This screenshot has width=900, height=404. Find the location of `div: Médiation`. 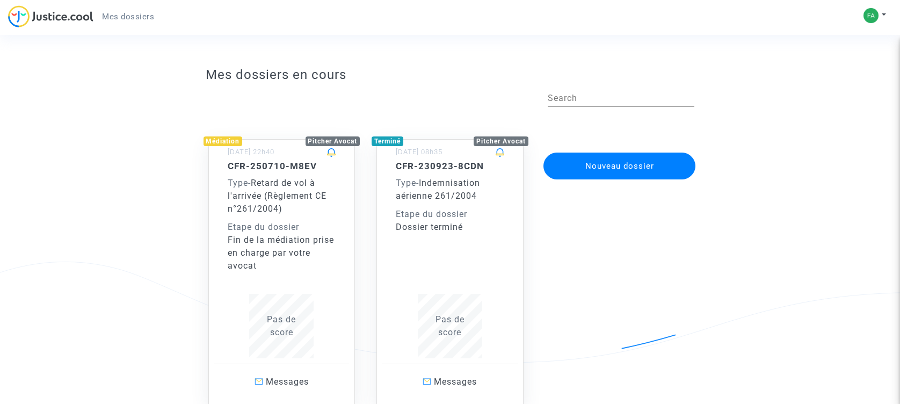

div: Médiation is located at coordinates (223, 141).